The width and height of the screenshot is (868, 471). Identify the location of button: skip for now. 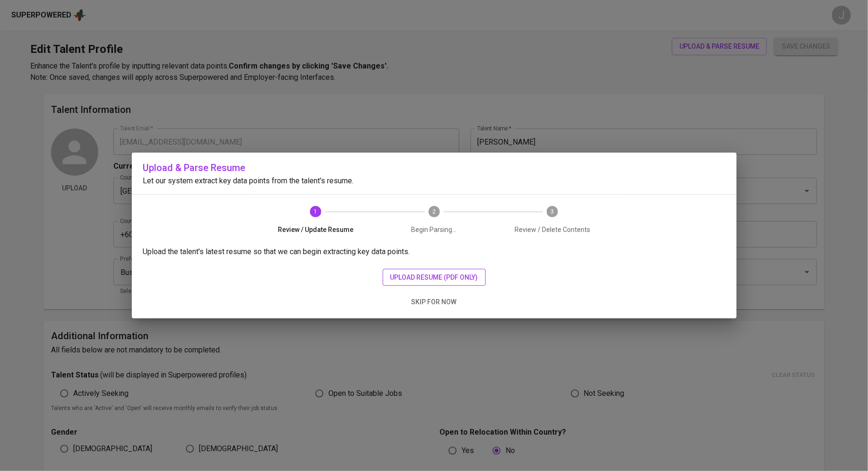
(434, 302).